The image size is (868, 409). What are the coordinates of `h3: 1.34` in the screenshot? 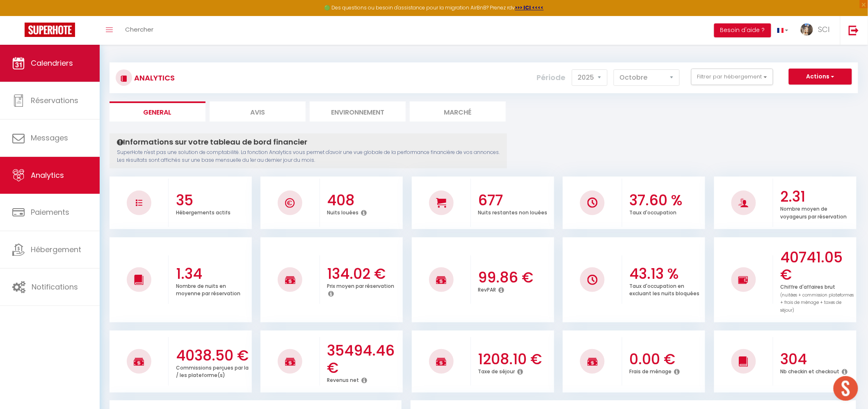 It's located at (213, 274).